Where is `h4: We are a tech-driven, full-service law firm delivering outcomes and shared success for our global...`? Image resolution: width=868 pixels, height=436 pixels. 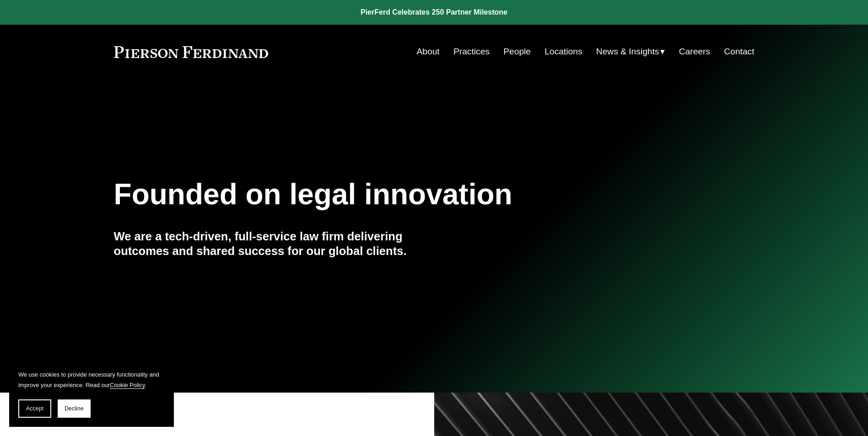 h4: We are a tech-driven, full-service law firm delivering outcomes and shared success for our global... is located at coordinates (274, 244).